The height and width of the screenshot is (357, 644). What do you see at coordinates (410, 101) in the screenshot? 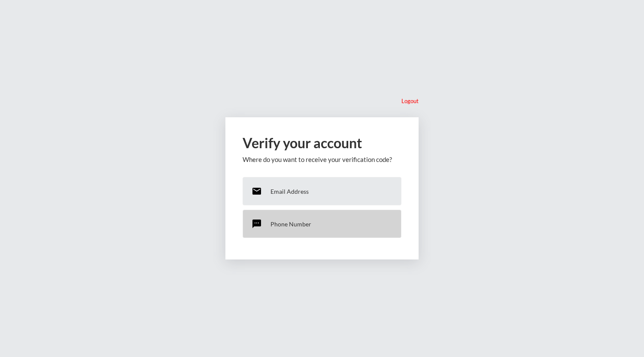
I see `p: Logout` at bounding box center [410, 101].